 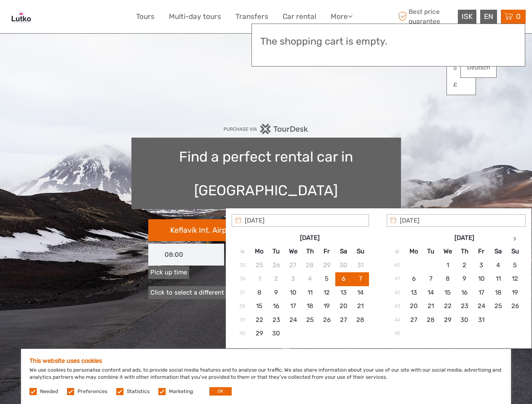 I want to click on h5: This website uses cookies, so click(x=266, y=361).